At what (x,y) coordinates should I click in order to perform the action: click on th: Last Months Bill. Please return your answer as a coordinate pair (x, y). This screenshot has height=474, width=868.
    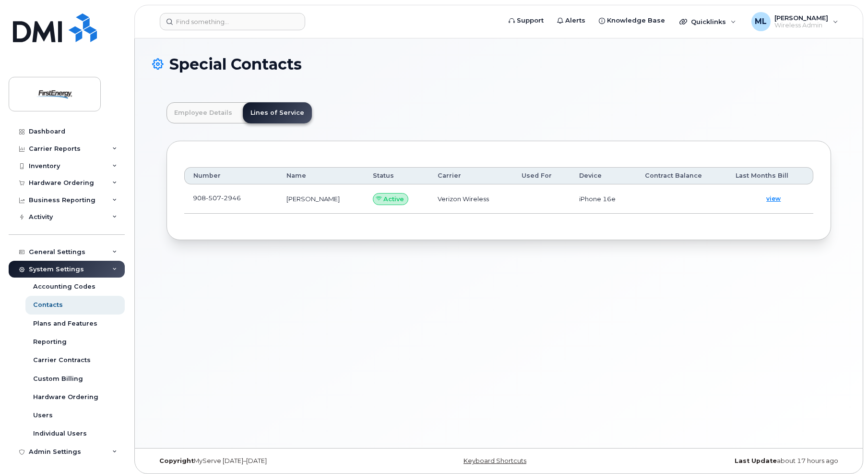
    Looking at the image, I should click on (770, 176).